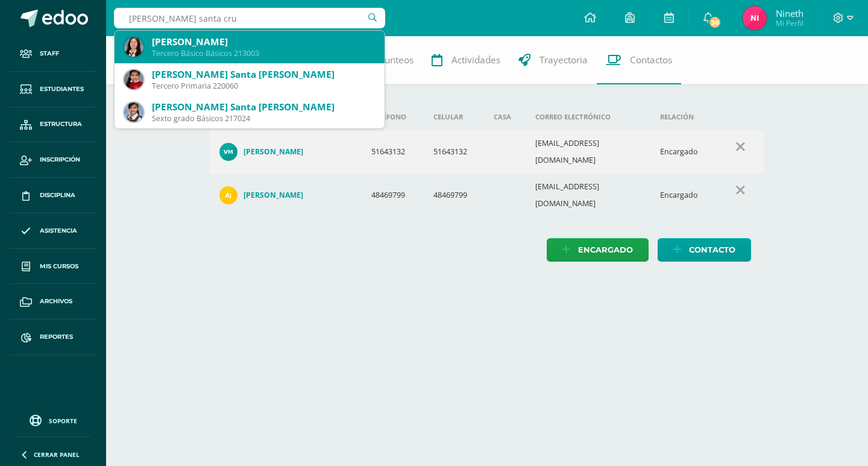  Describe the element at coordinates (552, 61) in the screenshot. I see `a: Trayectoria` at that location.